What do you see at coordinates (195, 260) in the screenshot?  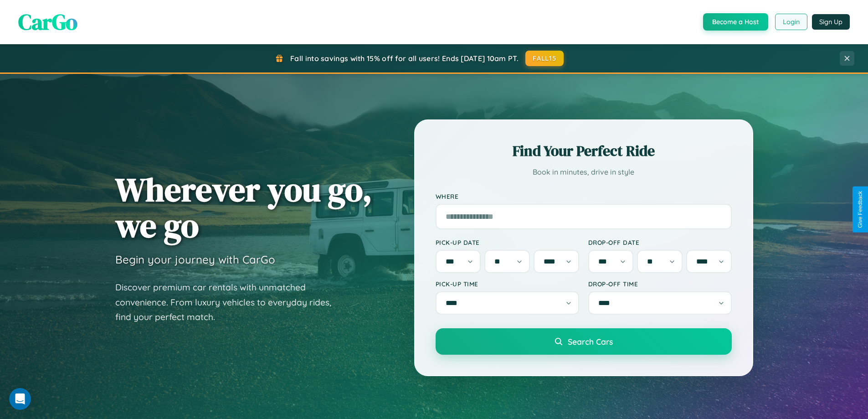 I see `h3: Begin your journey with CarGo` at bounding box center [195, 260].